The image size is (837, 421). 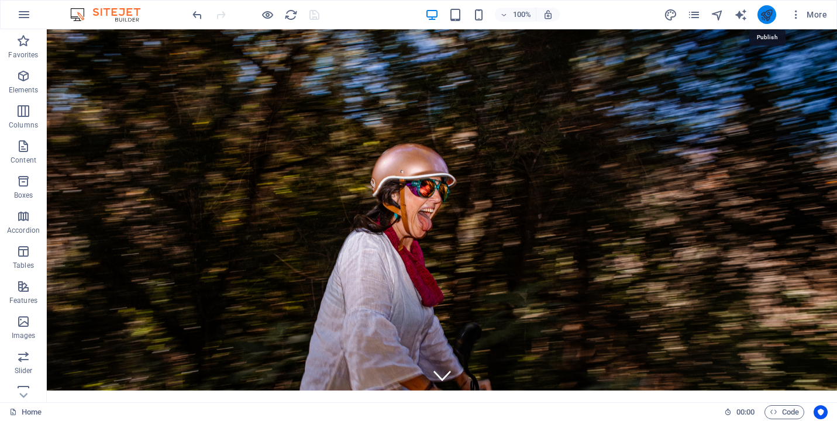 I want to click on i: On resize automatically adjust zoom level to fit chosen device., so click(x=548, y=15).